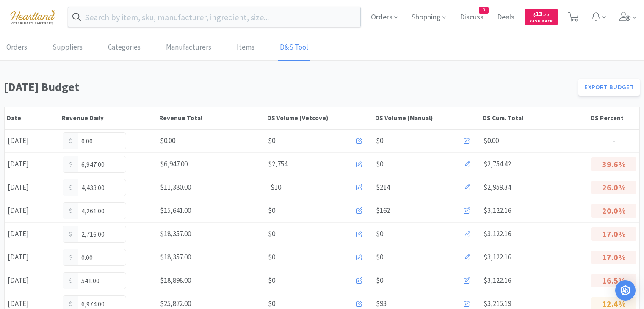  What do you see at coordinates (175, 303) in the screenshot?
I see `span: $25,872.00` at bounding box center [175, 303].